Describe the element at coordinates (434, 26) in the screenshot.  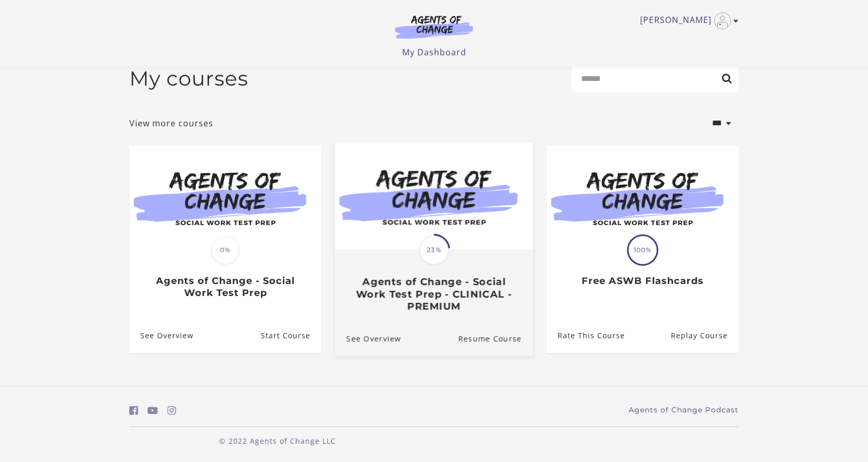
I see `img: Agents of Change Logo` at that location.